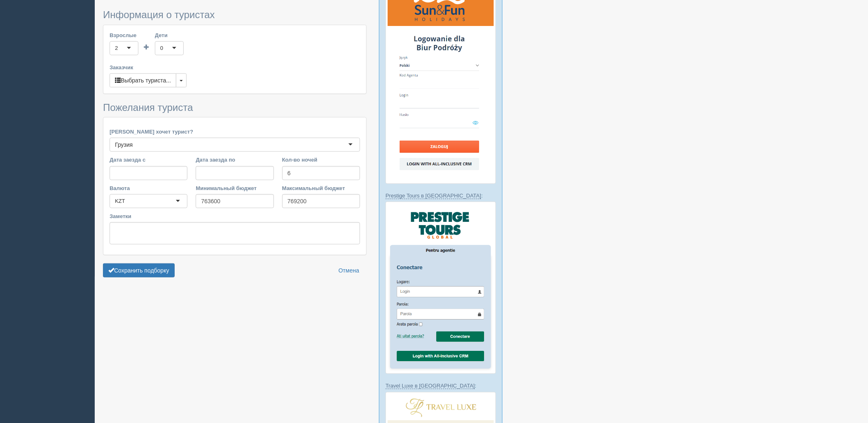 This screenshot has height=423, width=868. What do you see at coordinates (235, 159) in the screenshot?
I see `label: Дата заезда по` at bounding box center [235, 159].